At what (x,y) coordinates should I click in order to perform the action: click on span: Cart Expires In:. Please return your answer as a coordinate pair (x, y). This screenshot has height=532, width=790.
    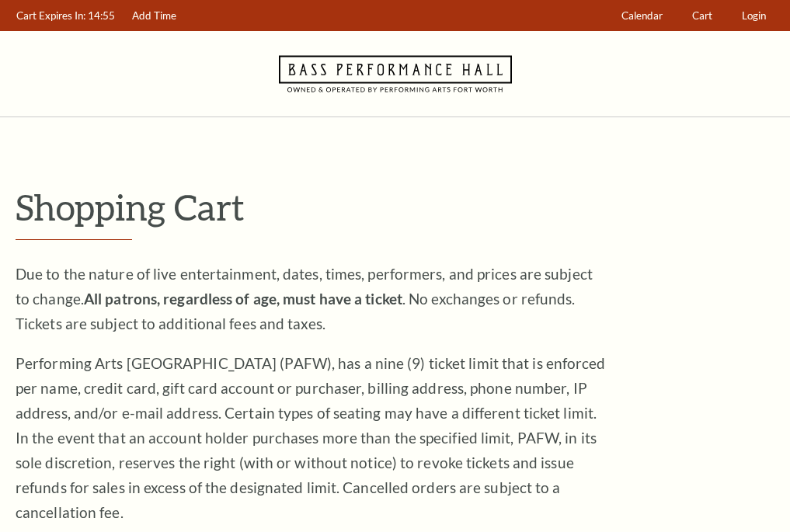
    Looking at the image, I should click on (51, 16).